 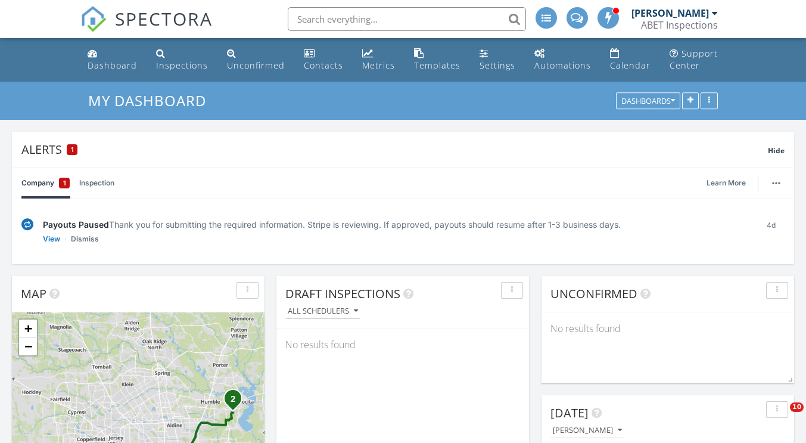 What do you see at coordinates (152, 100) in the screenshot?
I see `a: My Dashboard` at bounding box center [152, 100].